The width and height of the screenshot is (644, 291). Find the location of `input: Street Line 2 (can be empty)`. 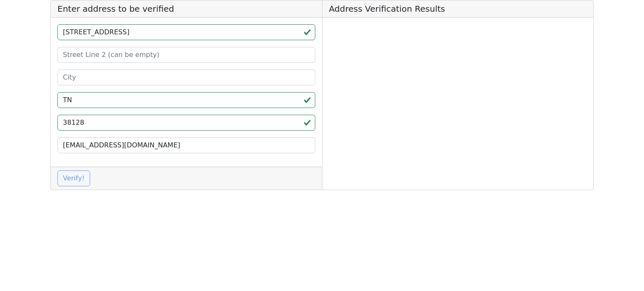

input: Street Line 2 (can be empty) is located at coordinates (186, 55).